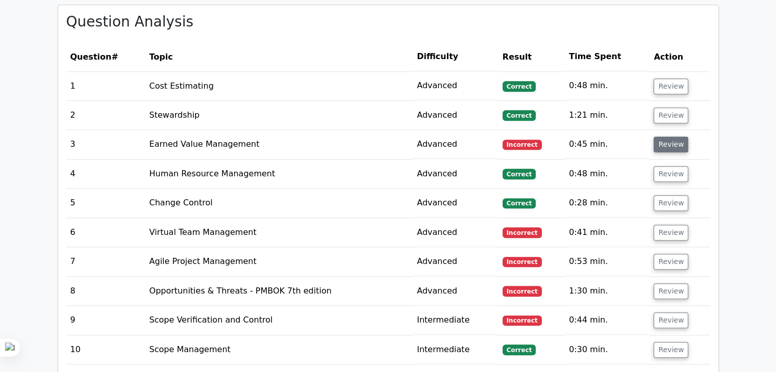 The width and height of the screenshot is (776, 372). I want to click on td: Scope Management, so click(279, 350).